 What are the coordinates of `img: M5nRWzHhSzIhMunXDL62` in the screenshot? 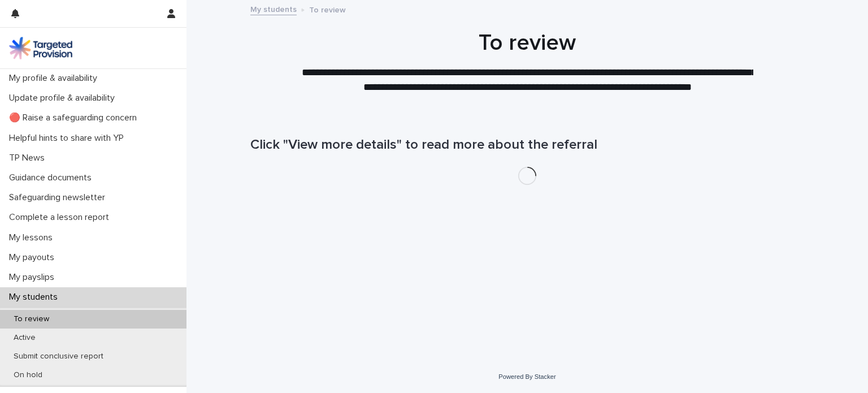 It's located at (40, 48).